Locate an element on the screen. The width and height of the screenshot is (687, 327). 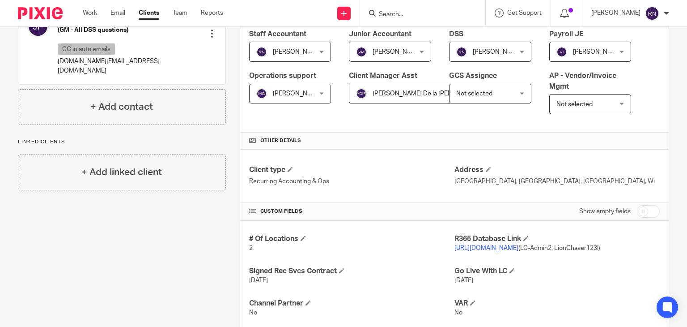
p: Recurring Accounting & Ops is located at coordinates (352, 181).